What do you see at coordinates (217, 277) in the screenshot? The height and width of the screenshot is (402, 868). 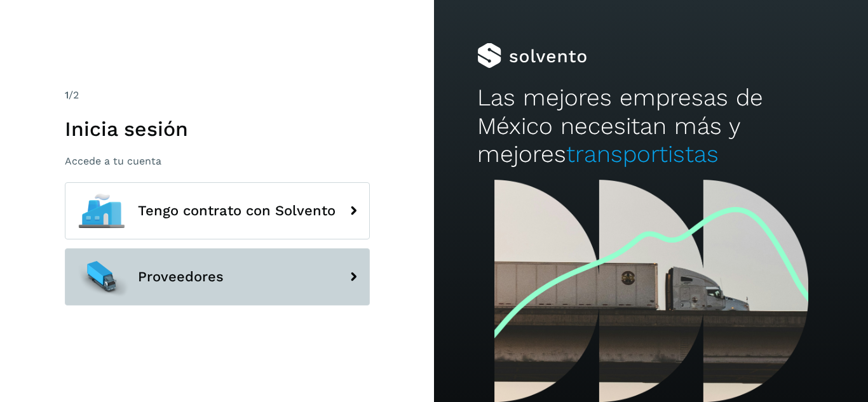 I see `button: Proveedores` at bounding box center [217, 277].